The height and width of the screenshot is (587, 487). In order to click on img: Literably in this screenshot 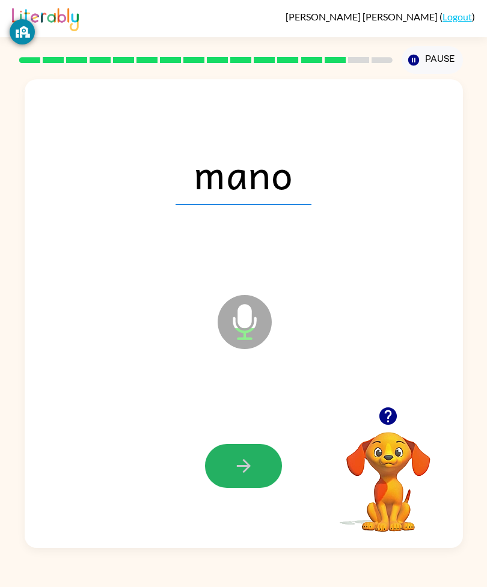, I will do `click(45, 18)`.